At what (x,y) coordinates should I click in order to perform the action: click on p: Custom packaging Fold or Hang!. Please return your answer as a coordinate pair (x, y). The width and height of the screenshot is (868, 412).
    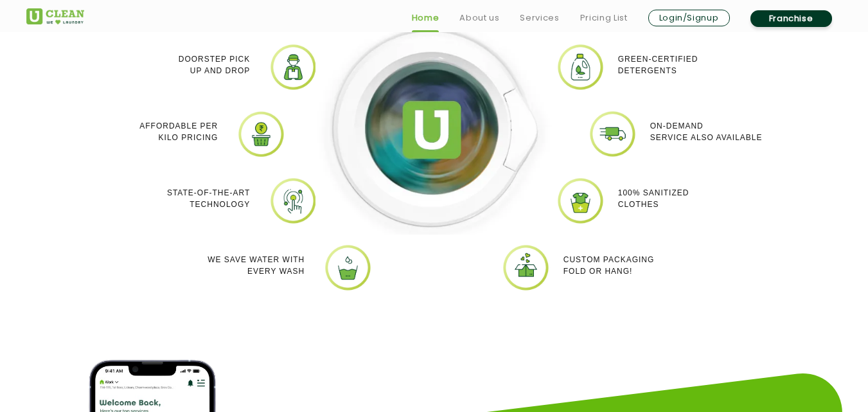
    Looking at the image, I should click on (609, 266).